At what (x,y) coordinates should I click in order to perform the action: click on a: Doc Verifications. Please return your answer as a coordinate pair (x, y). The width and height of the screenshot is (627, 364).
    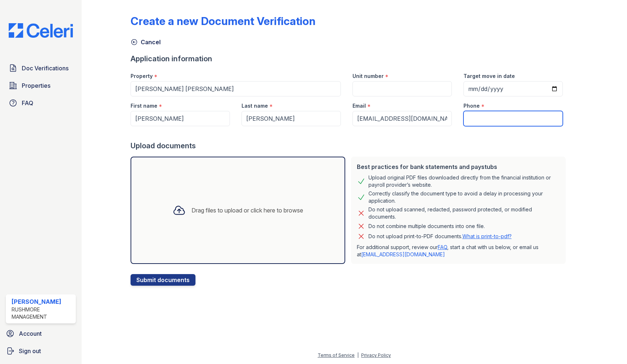
    Looking at the image, I should click on (41, 68).